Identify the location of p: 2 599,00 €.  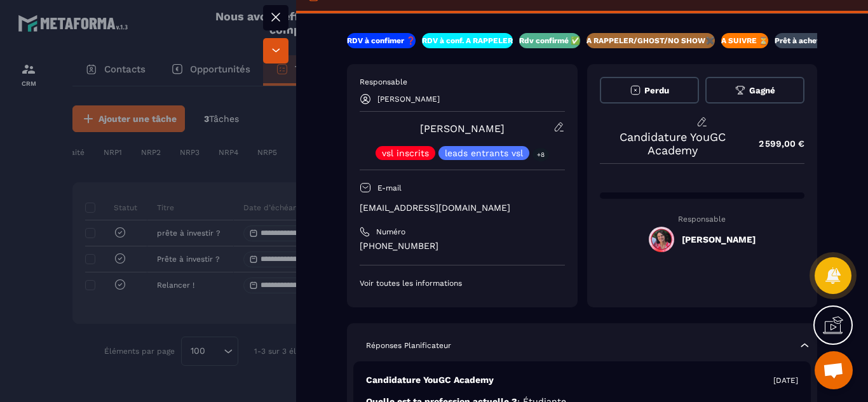
(776, 143).